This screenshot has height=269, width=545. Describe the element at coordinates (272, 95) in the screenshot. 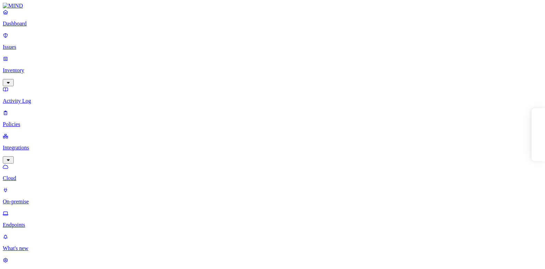

I see `a: Activity Log` at that location.